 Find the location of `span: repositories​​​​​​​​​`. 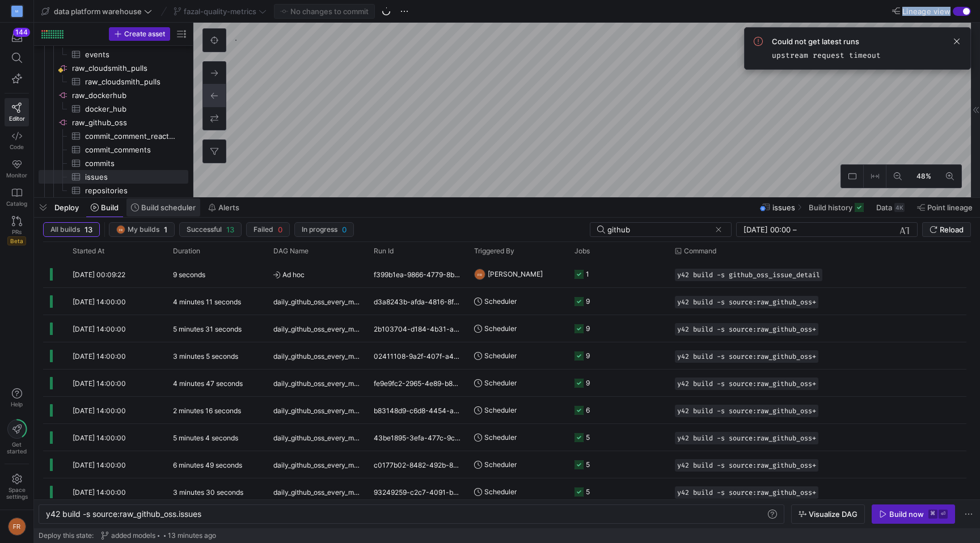

span: repositories​​​​​​​​​ is located at coordinates (130, 191).